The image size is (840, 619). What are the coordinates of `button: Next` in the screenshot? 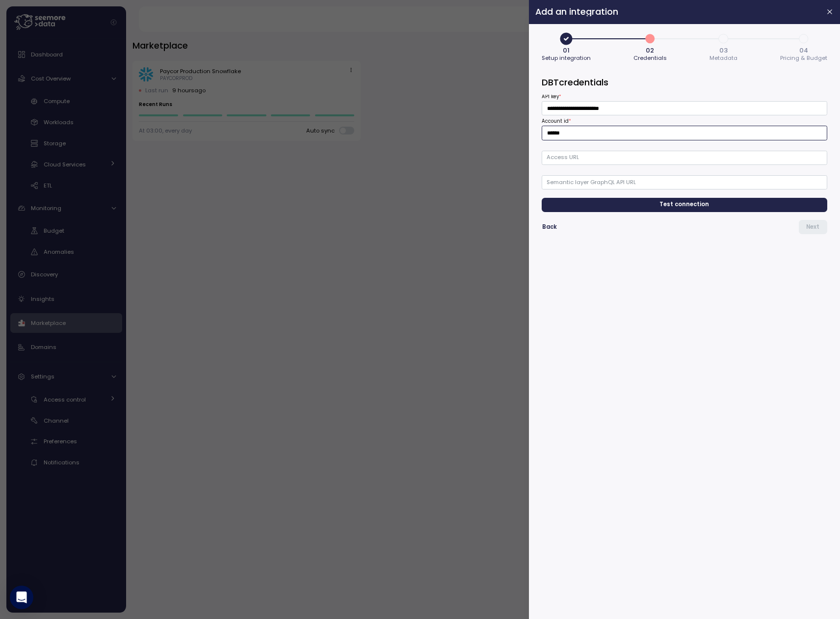 It's located at (813, 227).